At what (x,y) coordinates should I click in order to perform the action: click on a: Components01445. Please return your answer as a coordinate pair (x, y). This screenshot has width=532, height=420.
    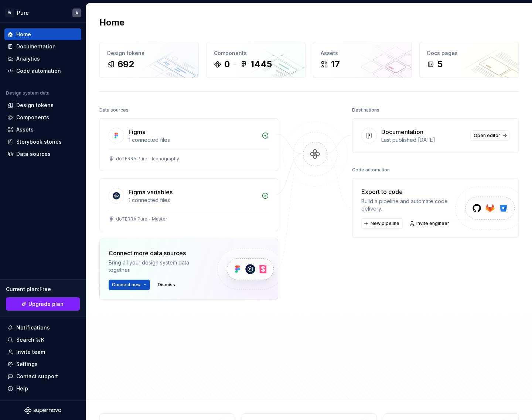
    Looking at the image, I should click on (256, 60).